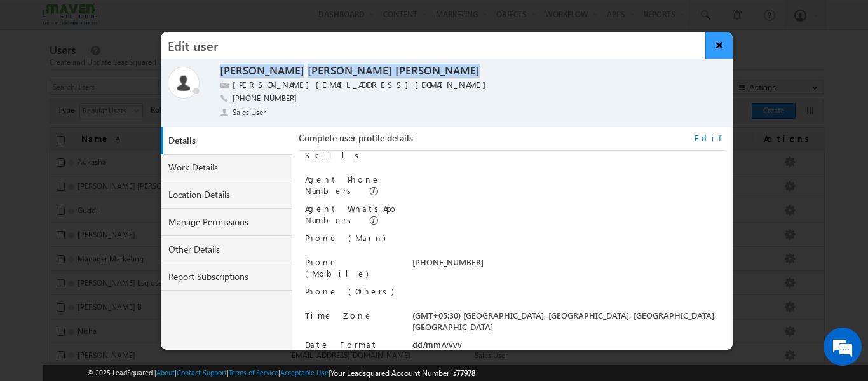 This screenshot has height=381, width=868. What do you see at coordinates (343, 185) in the screenshot?
I see `label: Agent Phone Numbers` at bounding box center [343, 185].